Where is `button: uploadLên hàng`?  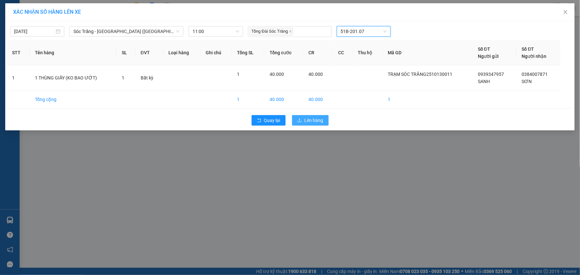
button: uploadLên hàng is located at coordinates (311, 120).